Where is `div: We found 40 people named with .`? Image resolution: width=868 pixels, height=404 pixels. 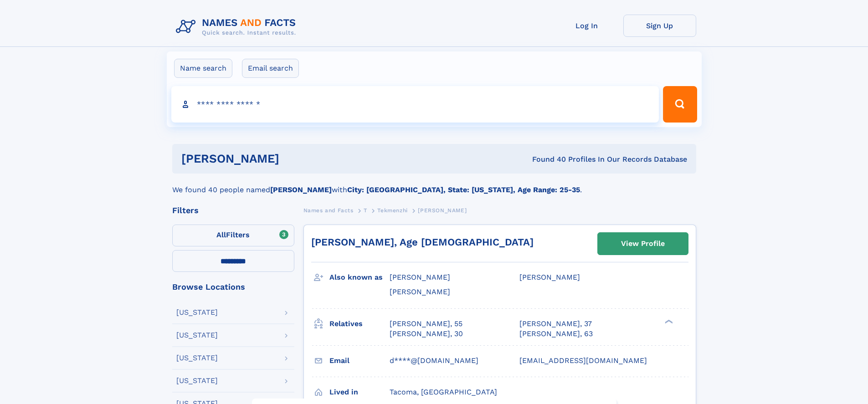 div: We found 40 people named with . is located at coordinates (434, 184).